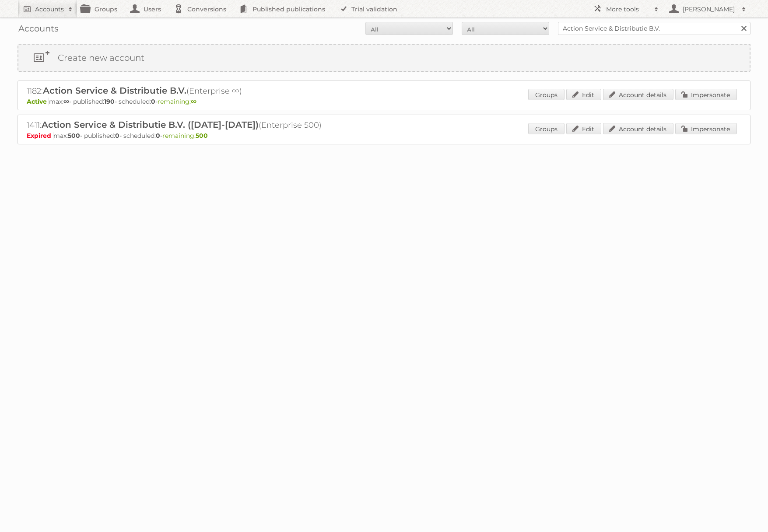  What do you see at coordinates (180, 91) in the screenshot?
I see `h2: 1182: (Enterprise ∞)` at bounding box center [180, 91].